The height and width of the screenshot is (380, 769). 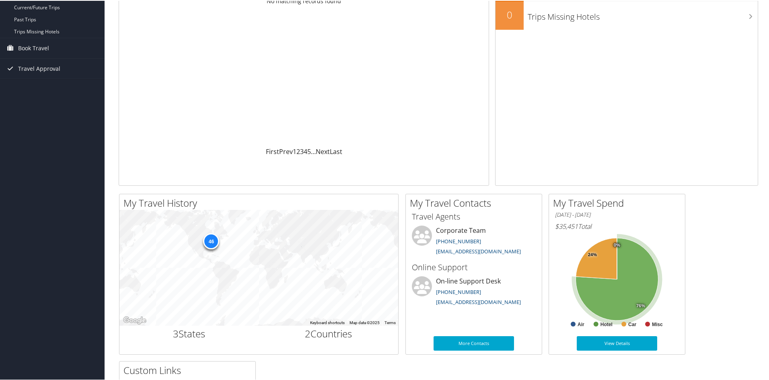 I want to click on h2: Custom Links, so click(x=189, y=370).